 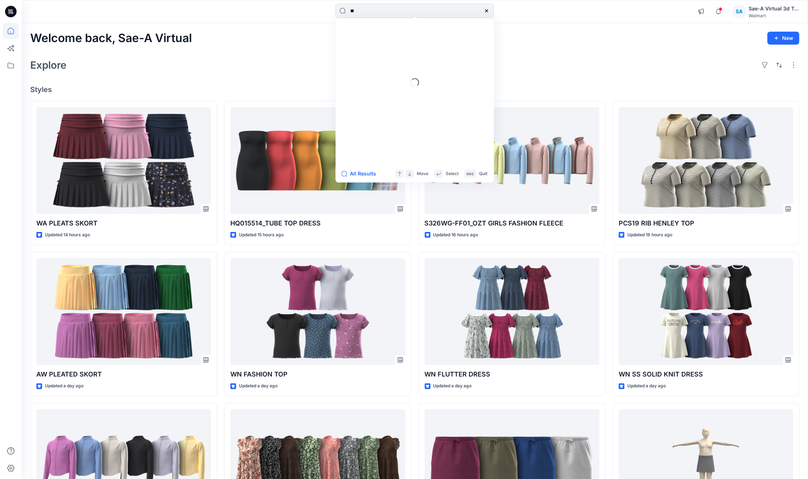 What do you see at coordinates (706, 312) in the screenshot?
I see `a: WN SS SOLID KNIT DRESS` at bounding box center [706, 312].